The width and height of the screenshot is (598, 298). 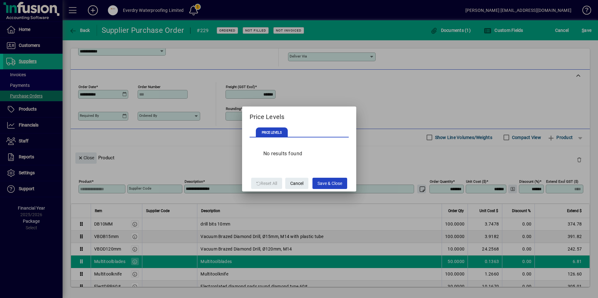 I want to click on button: Cancel, so click(x=297, y=183).